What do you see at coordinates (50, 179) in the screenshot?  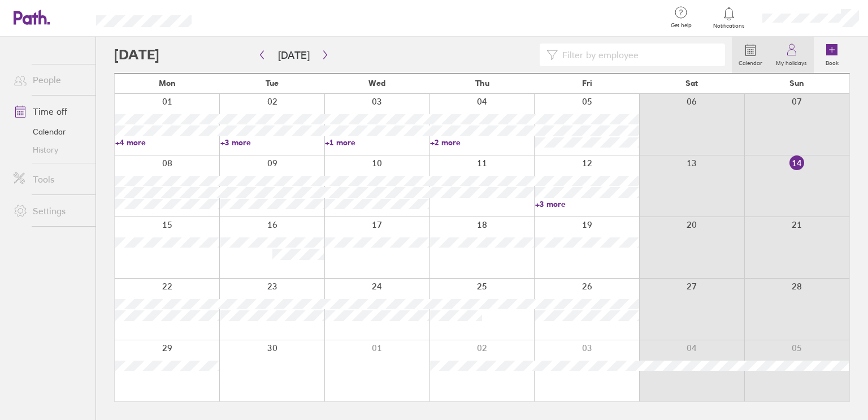 I see `a: Tools` at bounding box center [50, 179].